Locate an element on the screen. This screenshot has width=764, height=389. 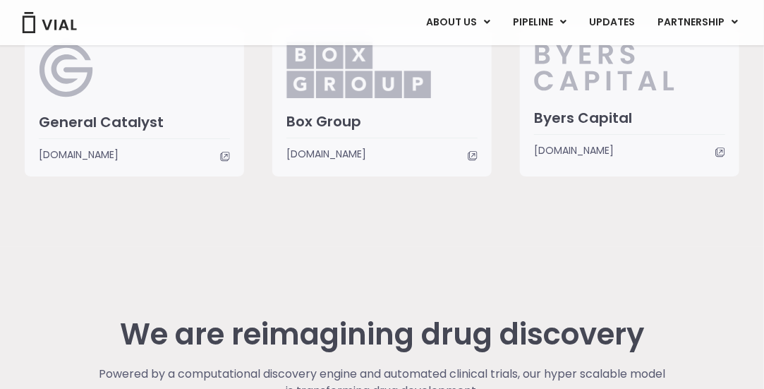
a: PARTNERSHIPMenu Toggle is located at coordinates (698, 23).